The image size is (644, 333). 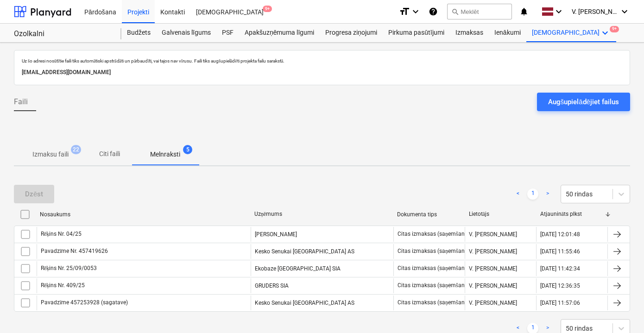 I want to click on a: Budžets, so click(x=138, y=33).